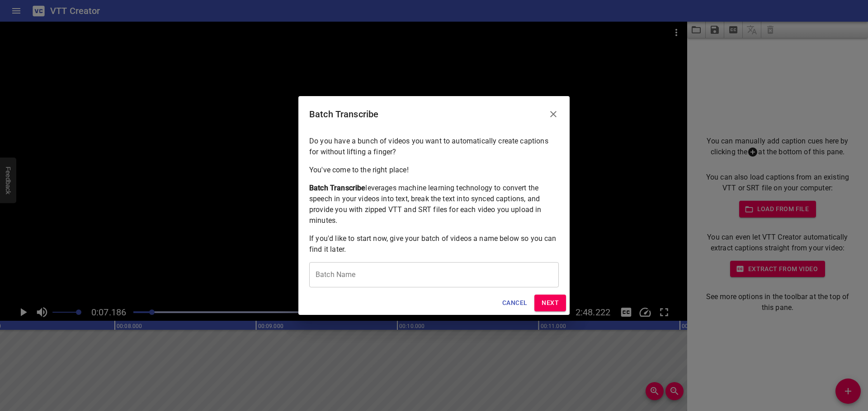 This screenshot has height=411, width=868. Describe the element at coordinates (344, 114) in the screenshot. I see `h6: Batch Transcribe` at that location.